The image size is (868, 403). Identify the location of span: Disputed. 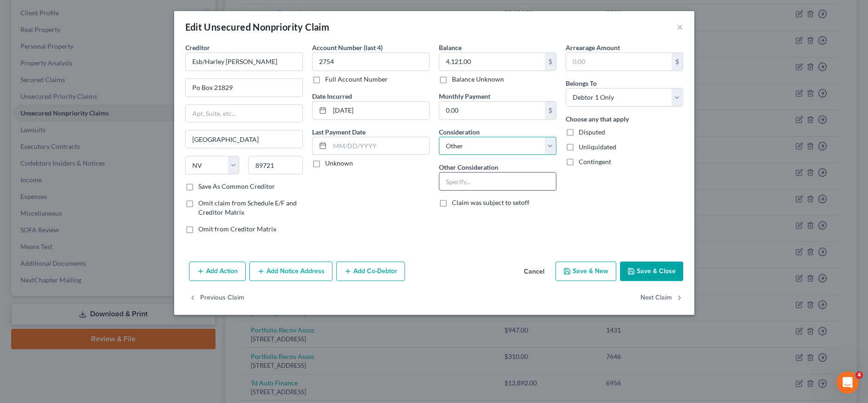
(592, 132).